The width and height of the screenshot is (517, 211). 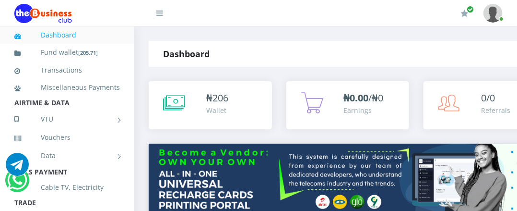 What do you see at coordinates (364, 110) in the screenshot?
I see `div: Earnings` at bounding box center [364, 110].